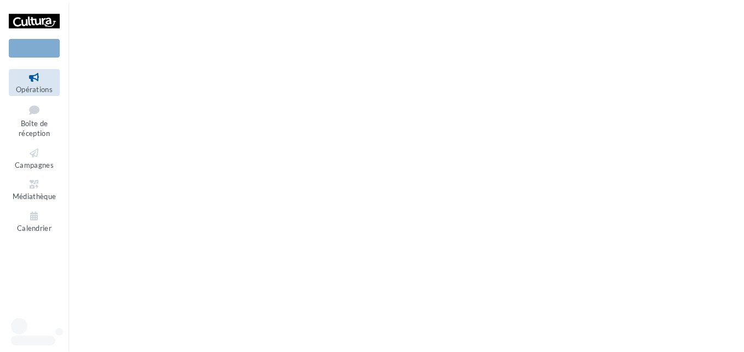  What do you see at coordinates (34, 228) in the screenshot?
I see `span: Calendrier` at bounding box center [34, 228].